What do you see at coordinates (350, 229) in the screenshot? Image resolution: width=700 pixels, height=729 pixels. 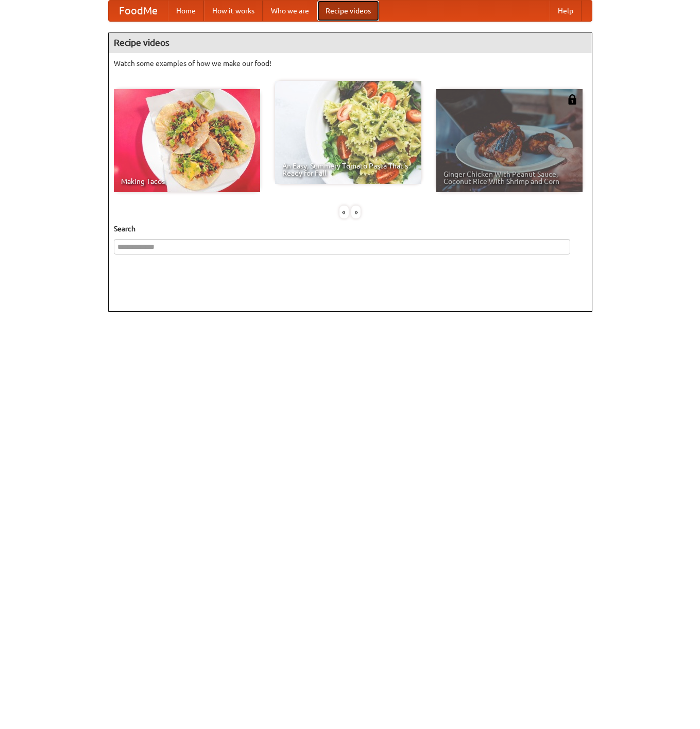 I see `h5: Search` at bounding box center [350, 229].